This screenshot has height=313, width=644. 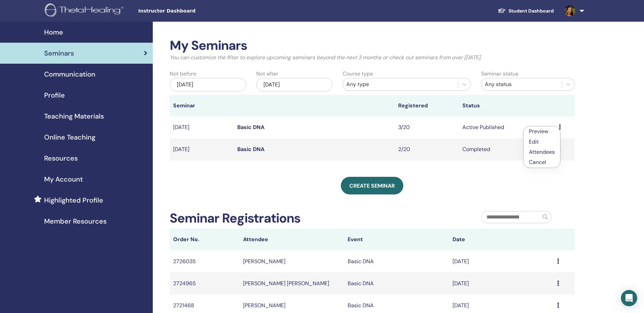 What do you see at coordinates (570, 11) in the screenshot?
I see `img: default.jpg` at bounding box center [570, 11].